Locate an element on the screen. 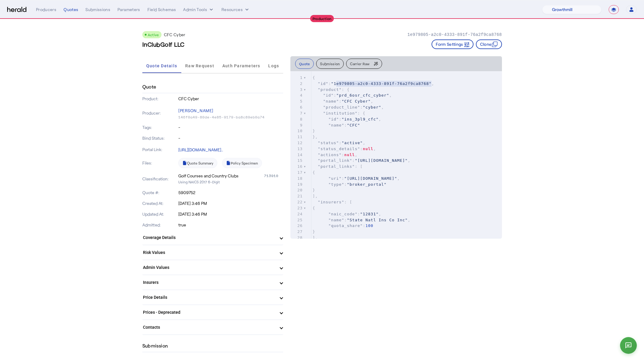  div: 13 is located at coordinates (297, 149).